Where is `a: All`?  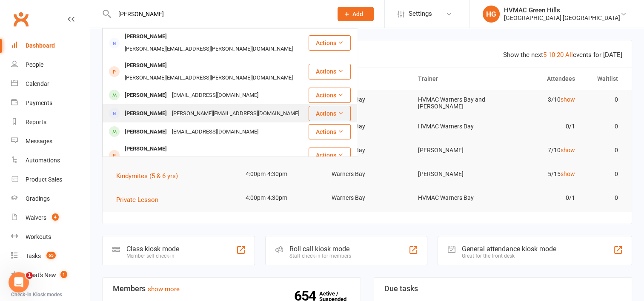
a: All is located at coordinates (569, 55).